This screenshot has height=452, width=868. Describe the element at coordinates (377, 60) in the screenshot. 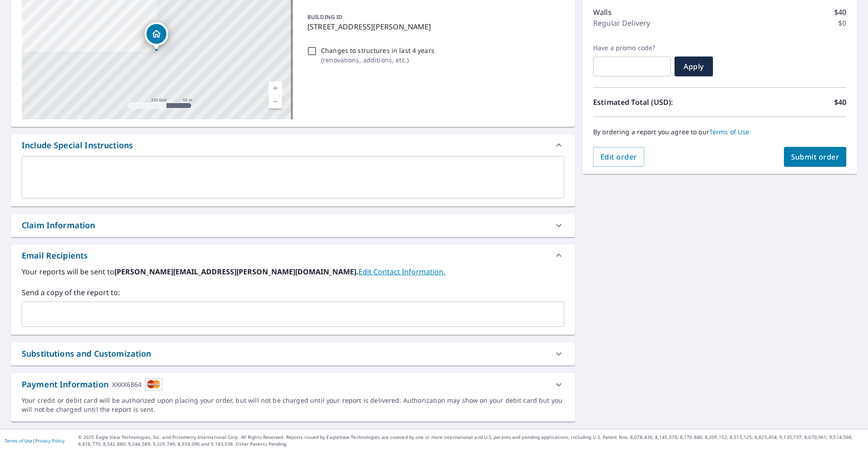

I see `p: ( renovations, additions, etc. )` at that location.